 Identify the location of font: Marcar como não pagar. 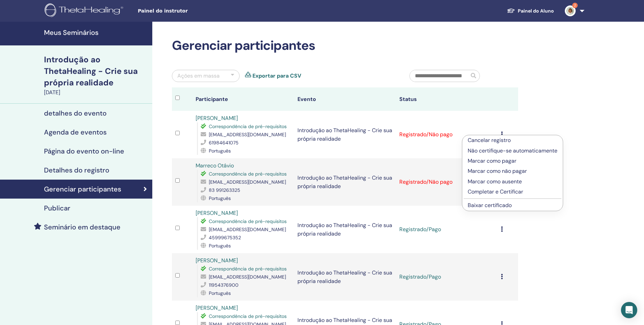
(497, 171).